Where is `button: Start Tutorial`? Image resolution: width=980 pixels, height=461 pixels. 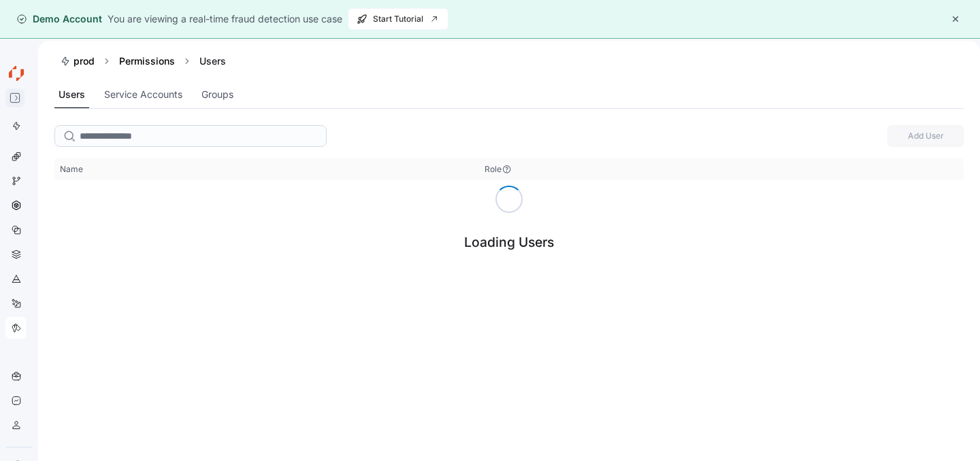 button: Start Tutorial is located at coordinates (398, 19).